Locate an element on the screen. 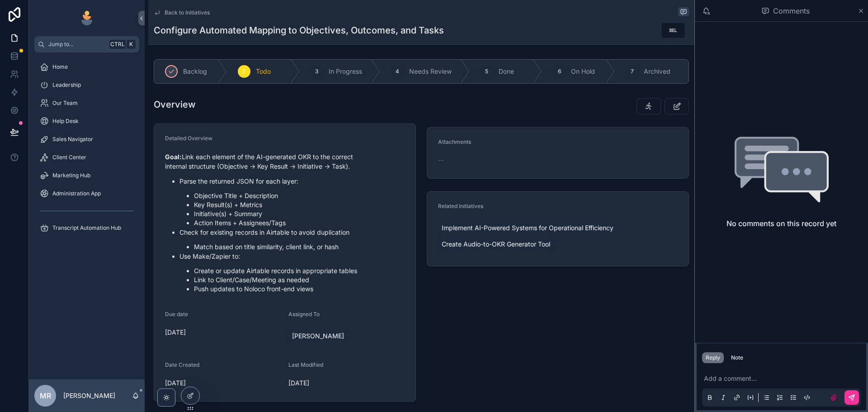 This screenshot has height=412, width=868. span: On Hold is located at coordinates (583, 71).